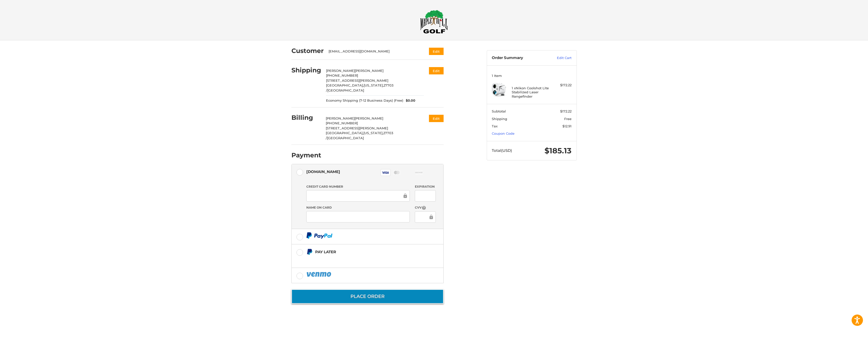  What do you see at coordinates (531, 76) in the screenshot?
I see `h3: 1 Item` at bounding box center [531, 76].